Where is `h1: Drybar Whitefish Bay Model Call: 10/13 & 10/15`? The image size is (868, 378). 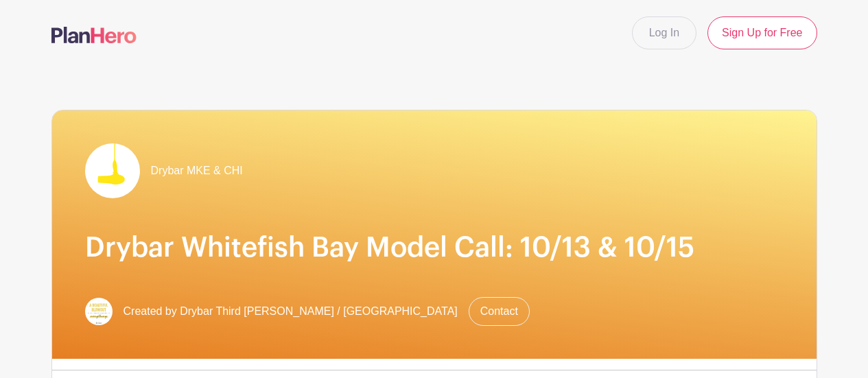
h1: Drybar Whitefish Bay Model Call: 10/13 & 10/15 is located at coordinates (435, 248).